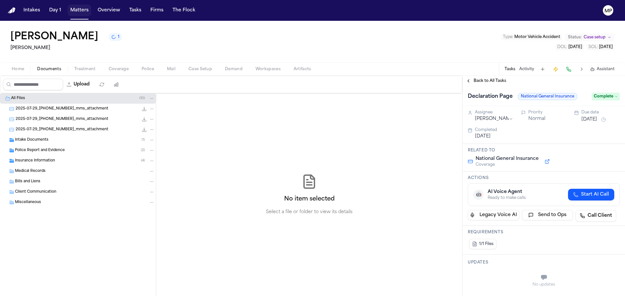  What do you see at coordinates (28, 203) in the screenshot?
I see `span: Miscellaneous` at bounding box center [28, 203].